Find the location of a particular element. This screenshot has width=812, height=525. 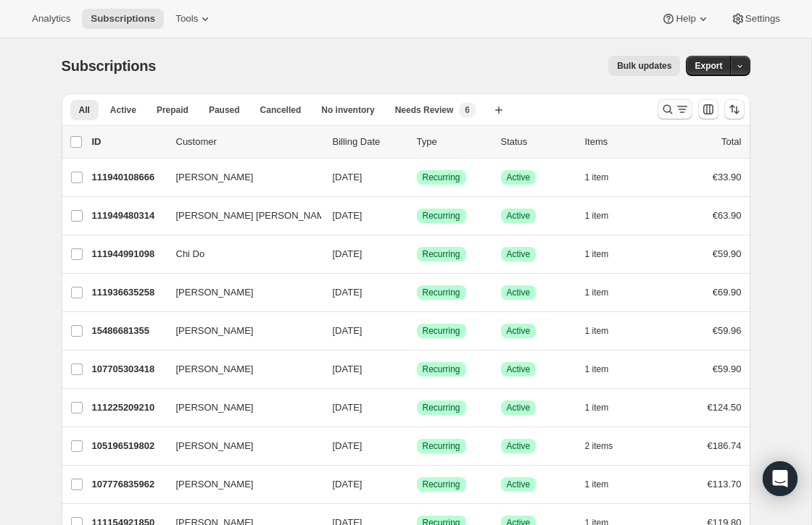

button: Tools is located at coordinates (193, 19).